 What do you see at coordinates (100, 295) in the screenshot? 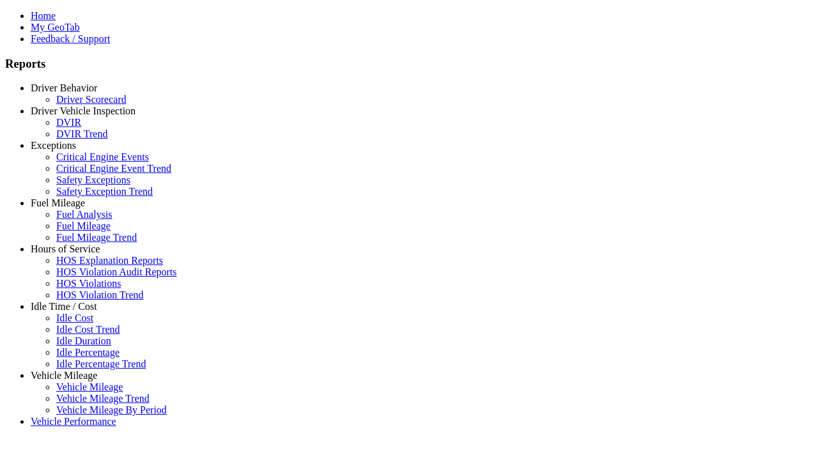
I see `a: HOS Violation Trend` at bounding box center [100, 295].